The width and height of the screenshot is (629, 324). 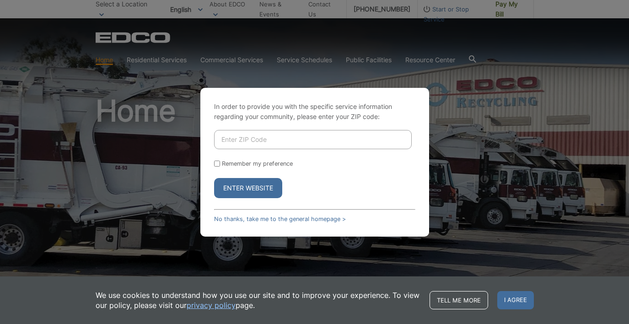 I want to click on a: Tell me more, so click(x=459, y=300).